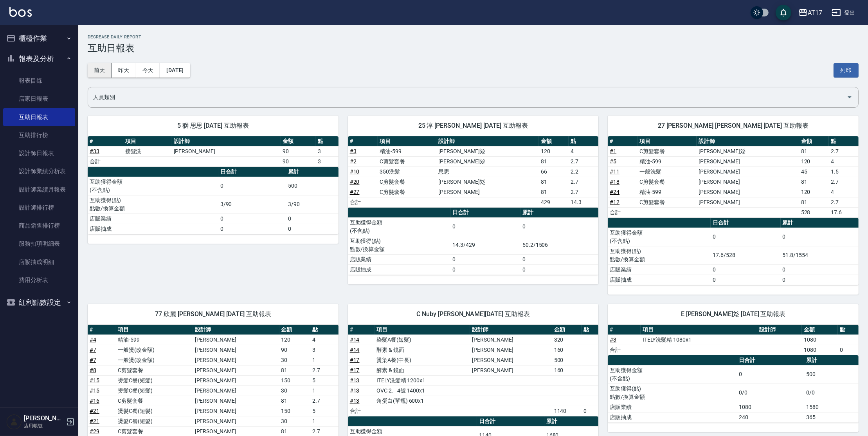 The image size is (868, 436). I want to click on td: 17.6/528, so click(746, 255).